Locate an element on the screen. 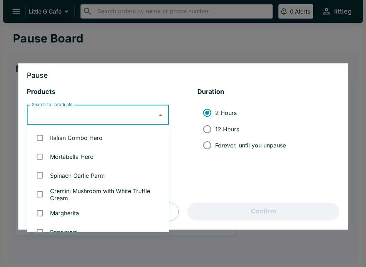  li: Cremini Mushroom with White Truffle Cream is located at coordinates (98, 195).